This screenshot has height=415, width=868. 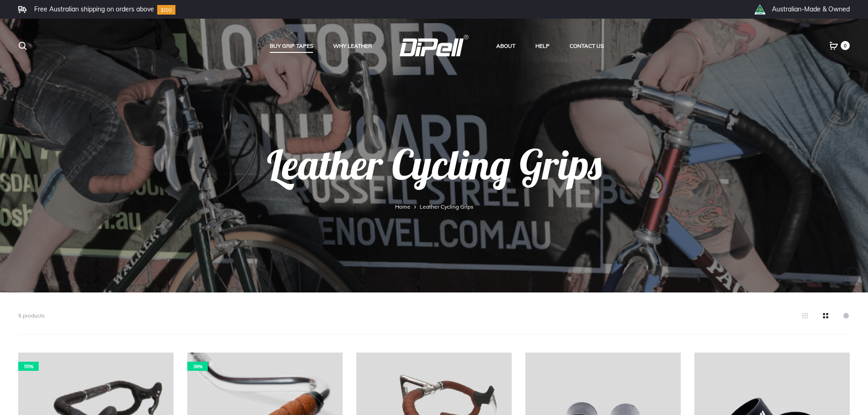 I want to click on span: 38%, so click(x=197, y=366).